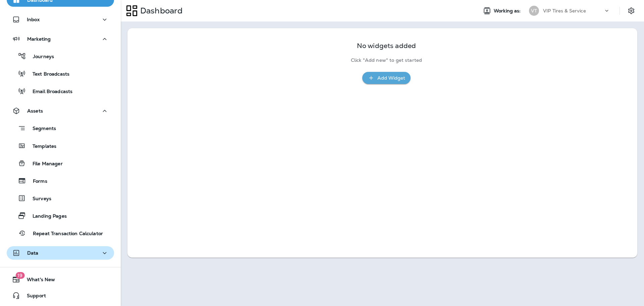  I want to click on p: VIP Tires & Service, so click(565, 10).